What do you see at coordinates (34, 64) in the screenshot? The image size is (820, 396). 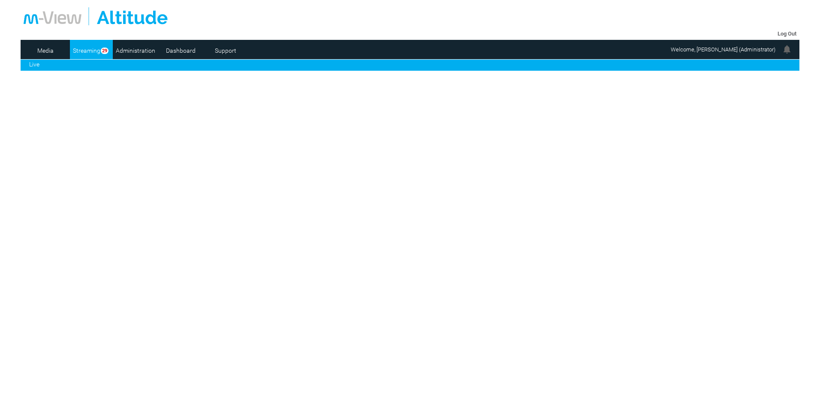 I see `a: Live` at bounding box center [34, 64].